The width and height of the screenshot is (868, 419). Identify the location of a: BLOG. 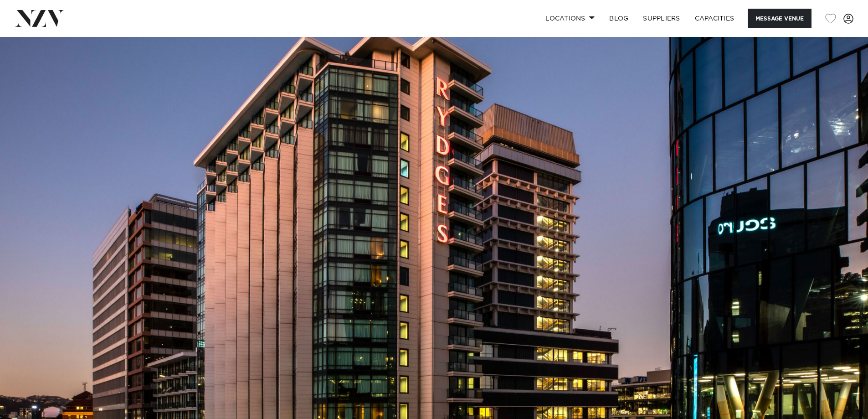
(619, 18).